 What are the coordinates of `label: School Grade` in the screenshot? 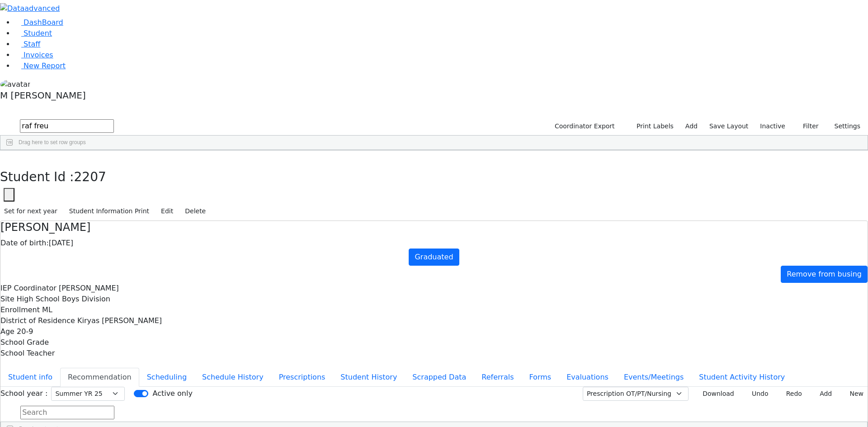 It's located at (24, 342).